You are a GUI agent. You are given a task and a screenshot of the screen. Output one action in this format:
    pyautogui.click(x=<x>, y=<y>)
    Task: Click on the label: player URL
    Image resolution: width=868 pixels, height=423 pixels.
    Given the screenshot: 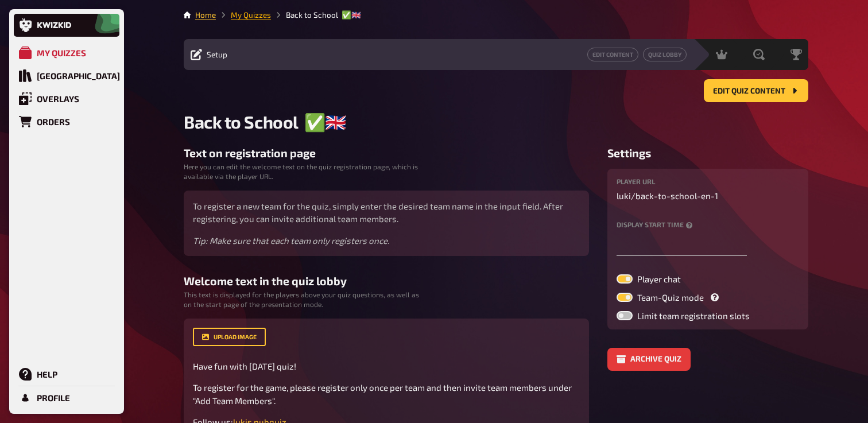 What is the action you would take?
    pyautogui.click(x=708, y=181)
    